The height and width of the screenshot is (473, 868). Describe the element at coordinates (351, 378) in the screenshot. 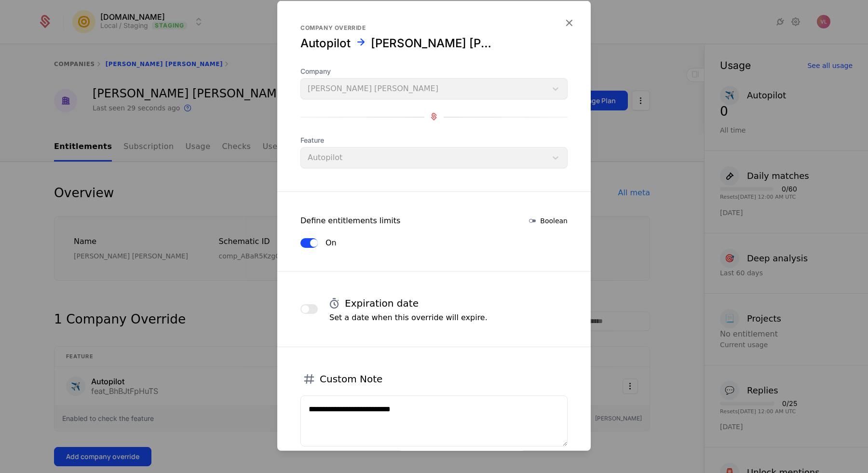

I see `h4: Custom Note` at that location.